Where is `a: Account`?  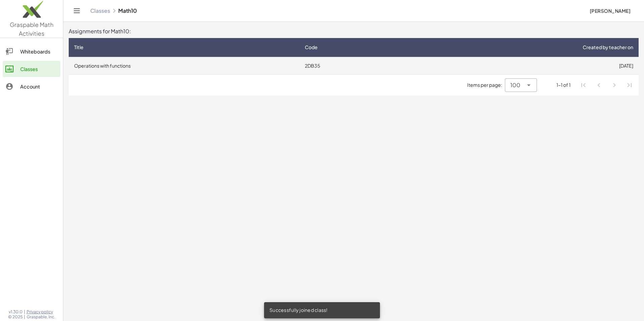
a: Account is located at coordinates (31, 86).